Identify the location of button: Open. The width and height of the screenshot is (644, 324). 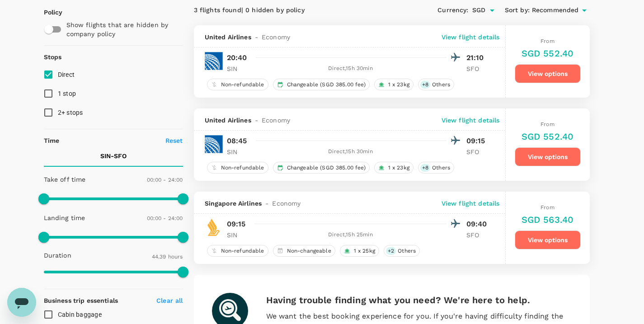
(492, 10).